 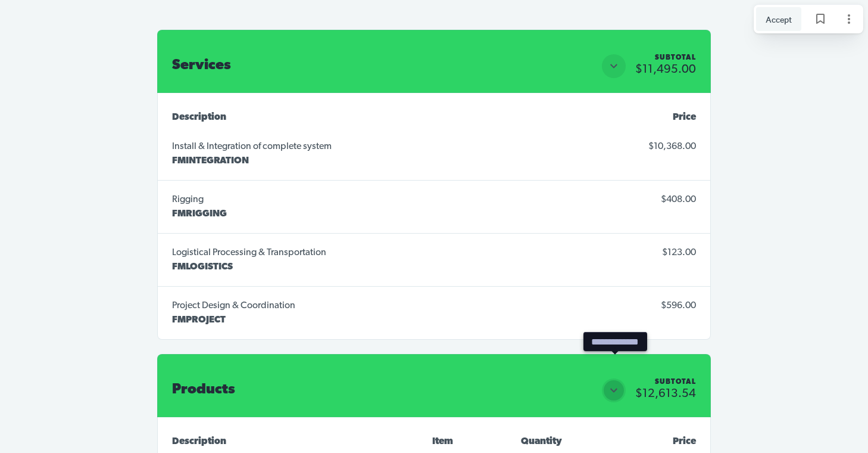 I want to click on span: Accept, so click(x=779, y=19).